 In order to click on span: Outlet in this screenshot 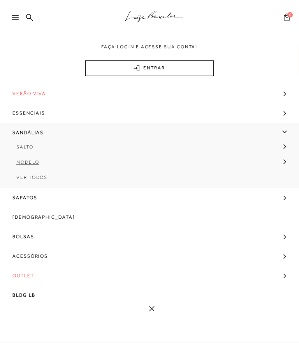, I will do `click(23, 276)`.